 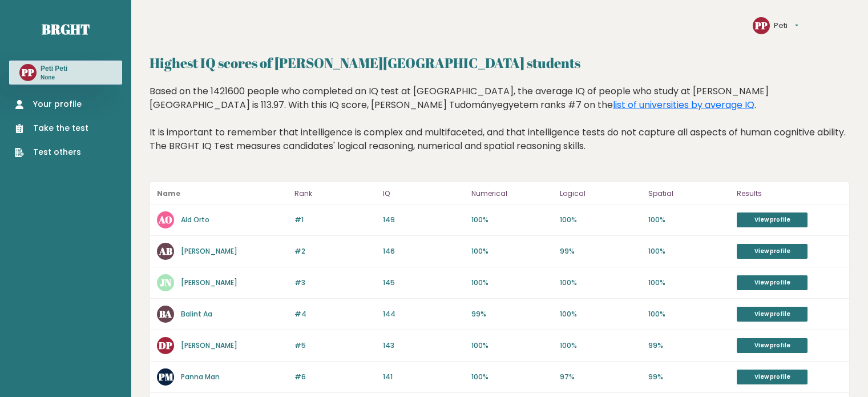 I want to click on p: #2, so click(x=335, y=251).